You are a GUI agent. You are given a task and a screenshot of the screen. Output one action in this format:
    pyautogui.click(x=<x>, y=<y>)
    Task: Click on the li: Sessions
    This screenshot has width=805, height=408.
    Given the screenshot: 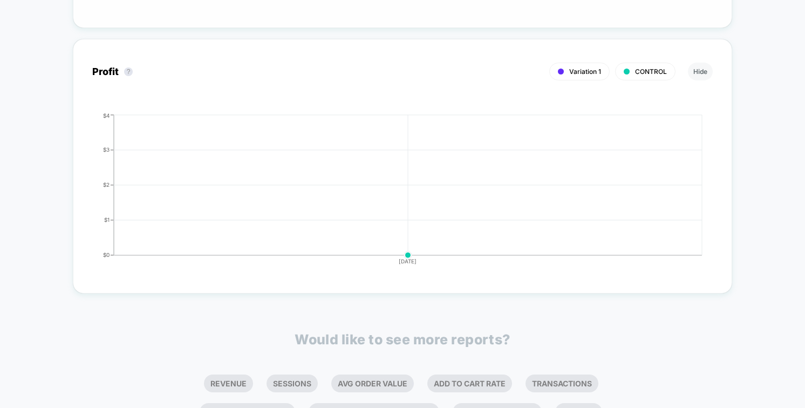 What is the action you would take?
    pyautogui.click(x=292, y=383)
    